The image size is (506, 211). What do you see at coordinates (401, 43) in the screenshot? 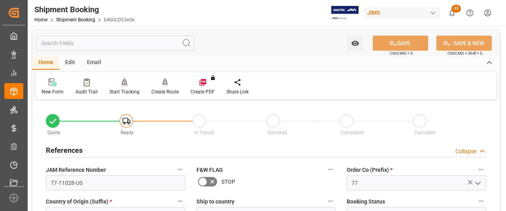
I see `button: SAVE` at bounding box center [401, 43].